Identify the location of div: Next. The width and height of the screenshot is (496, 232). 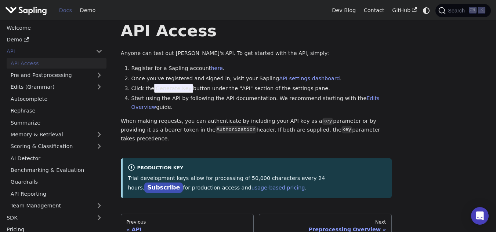
(325, 222).